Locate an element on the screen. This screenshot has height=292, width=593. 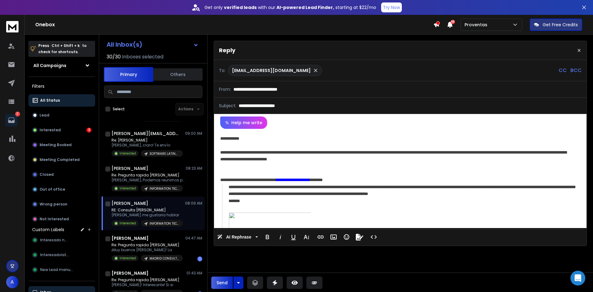
p: MADRID CONSULTING PRIMER GRADO- *1 is located at coordinates (164, 258).